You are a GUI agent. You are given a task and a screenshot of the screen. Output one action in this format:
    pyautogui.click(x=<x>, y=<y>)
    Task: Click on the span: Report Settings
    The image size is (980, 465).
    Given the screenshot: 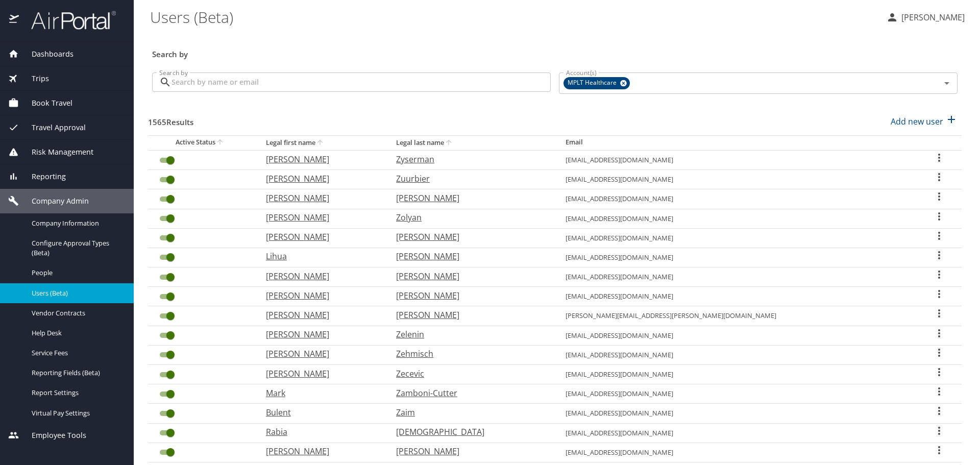 What is the action you would take?
    pyautogui.click(x=76, y=392)
    